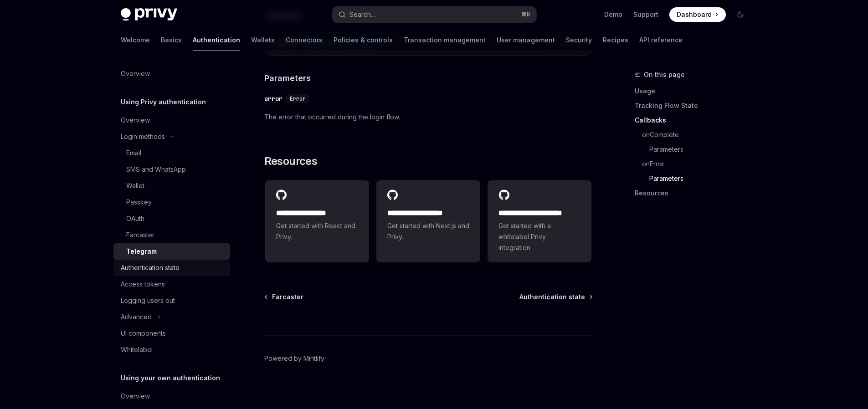 The height and width of the screenshot is (409, 868). Describe the element at coordinates (288, 296) in the screenshot. I see `span: Farcaster` at that location.